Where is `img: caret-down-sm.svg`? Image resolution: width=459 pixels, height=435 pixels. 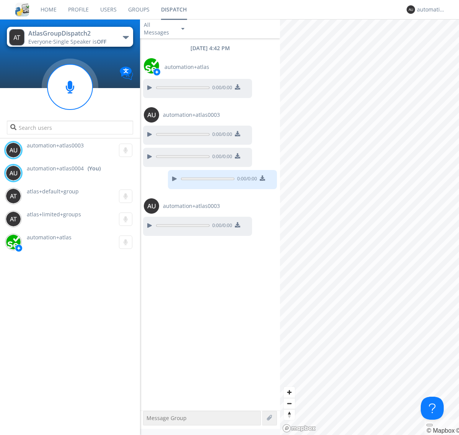 img: caret-down-sm.svg is located at coordinates (183, 29).